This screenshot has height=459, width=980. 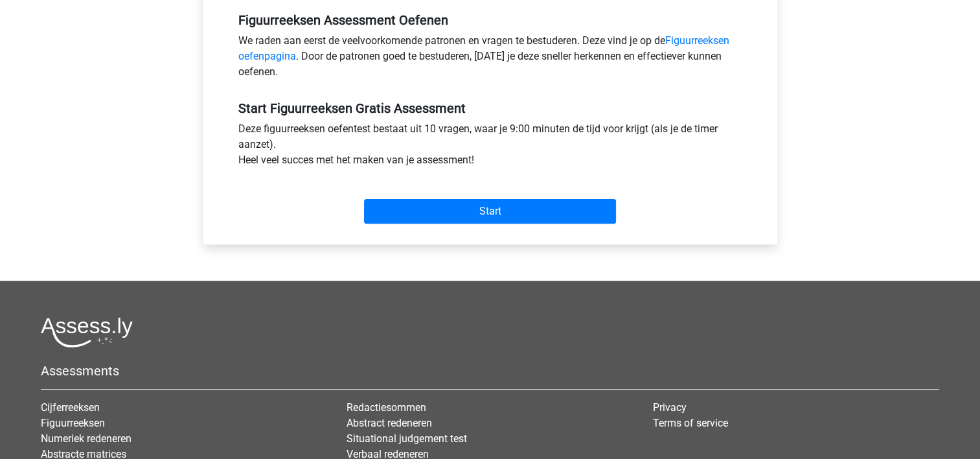 I want to click on a: Figuurreeksen, so click(x=73, y=423).